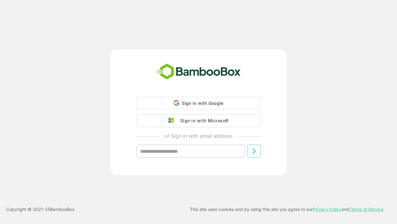 This screenshot has width=397, height=224. What do you see at coordinates (203, 103) in the screenshot?
I see `span: Sign in with Google` at bounding box center [203, 103].